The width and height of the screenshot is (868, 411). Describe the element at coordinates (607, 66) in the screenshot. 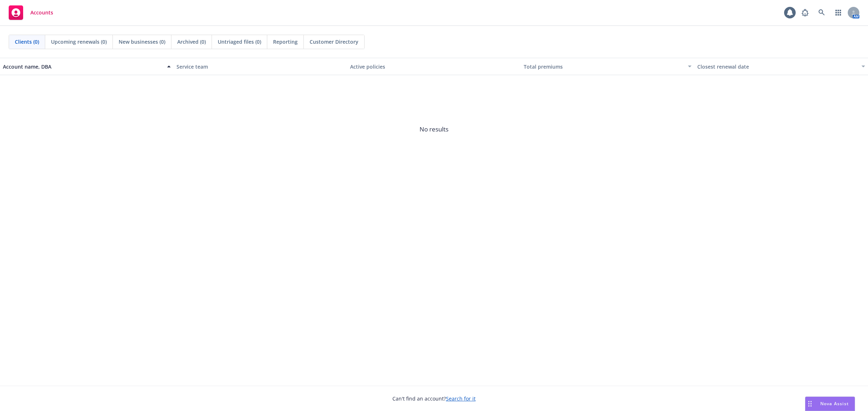

I see `button: Total premiums` at that location.